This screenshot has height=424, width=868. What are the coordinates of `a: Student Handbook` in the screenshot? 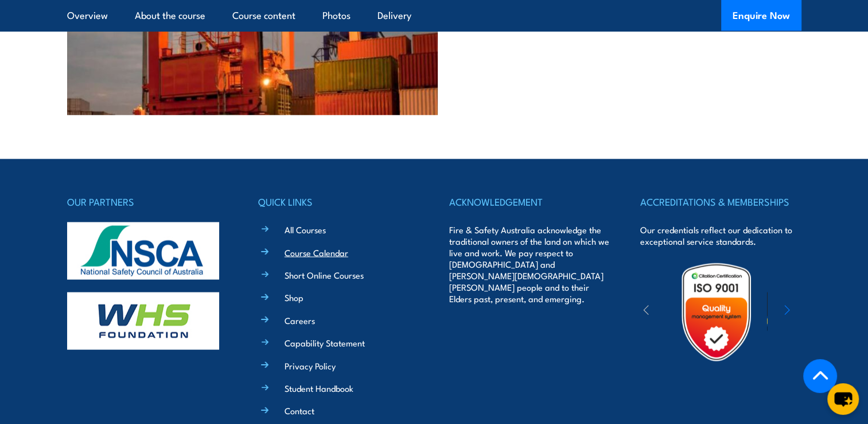 It's located at (319, 388).